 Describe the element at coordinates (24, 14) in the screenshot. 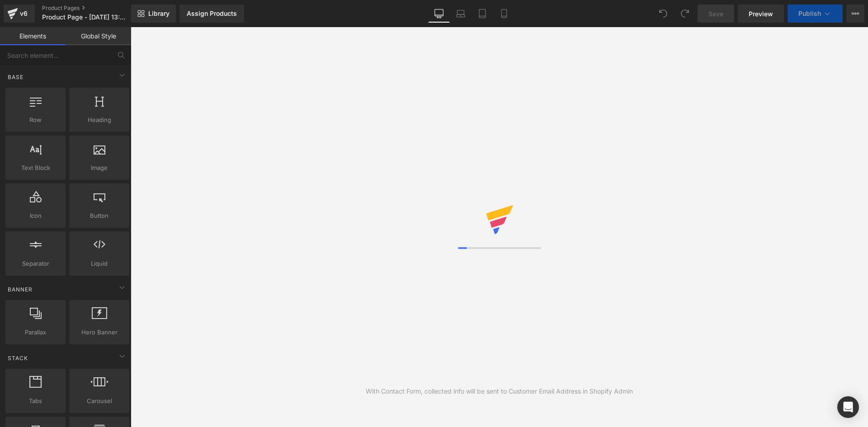

I see `div: v6` at that location.